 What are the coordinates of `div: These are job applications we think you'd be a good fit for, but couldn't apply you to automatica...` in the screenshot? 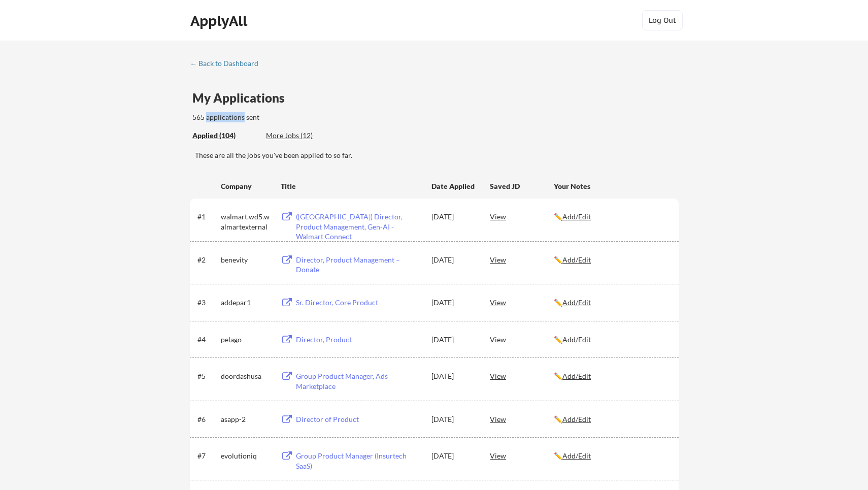 It's located at (303, 135).